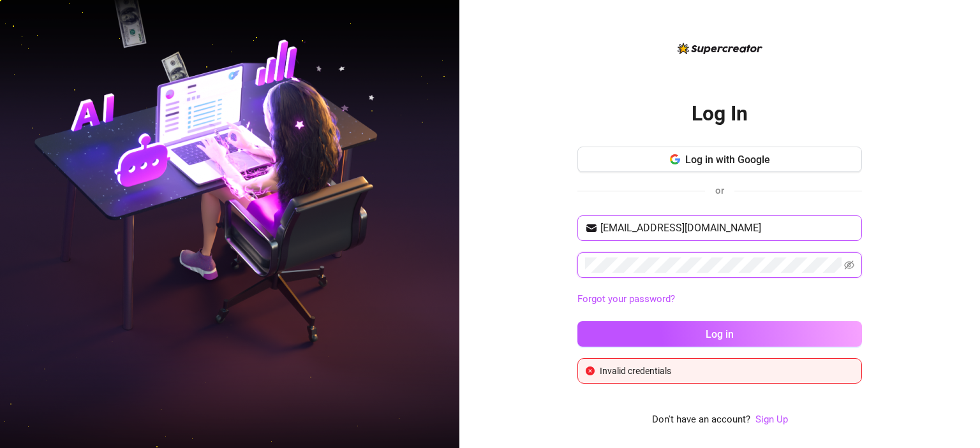 Image resolution: width=980 pixels, height=448 pixels. I want to click on img: logo-BBDzfeDw.svg, so click(720, 48).